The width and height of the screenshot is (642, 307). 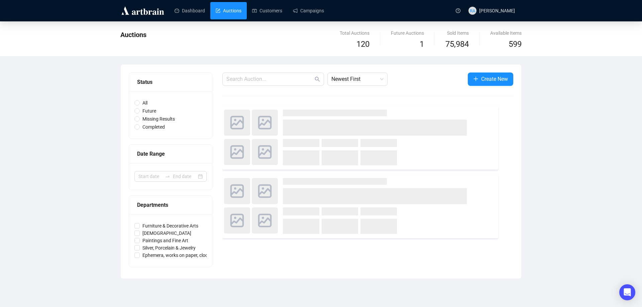 What do you see at coordinates (476, 79) in the screenshot?
I see `span: plus` at bounding box center [476, 79].